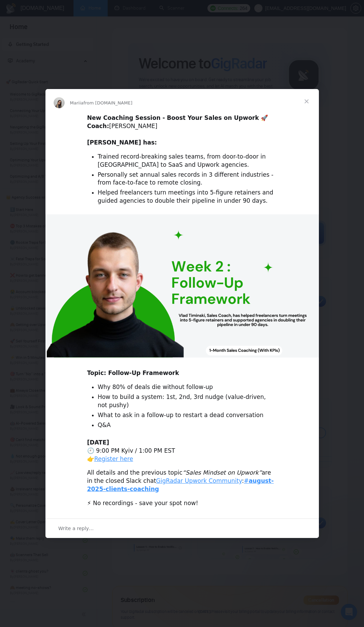 The width and height of the screenshot is (364, 627). Describe the element at coordinates (182, 504) in the screenshot. I see `div: ⚡ No recordings - save your spot now!` at that location.